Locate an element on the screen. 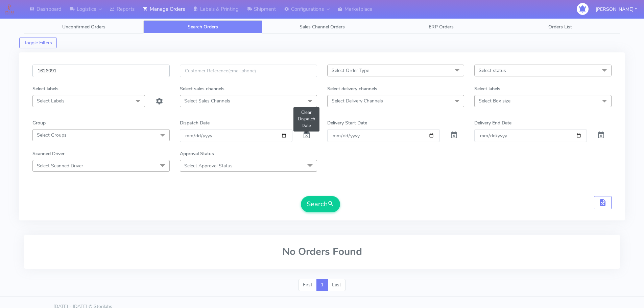 The image size is (644, 308). span: Select status is located at coordinates (492, 70).